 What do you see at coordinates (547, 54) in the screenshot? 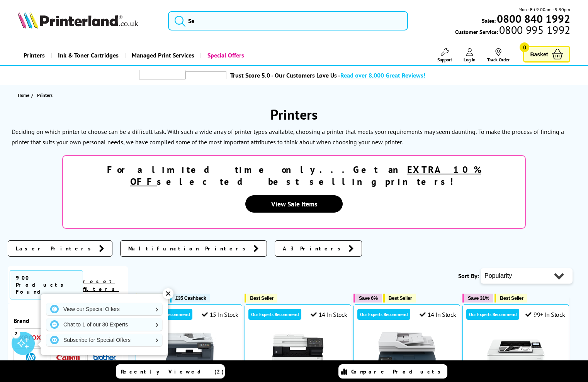
I see `a: Basket 0` at bounding box center [547, 54].